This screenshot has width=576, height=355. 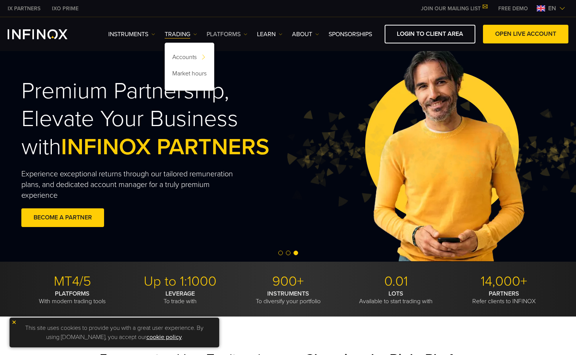 I want to click on p: Available to start trading with, so click(x=396, y=298).